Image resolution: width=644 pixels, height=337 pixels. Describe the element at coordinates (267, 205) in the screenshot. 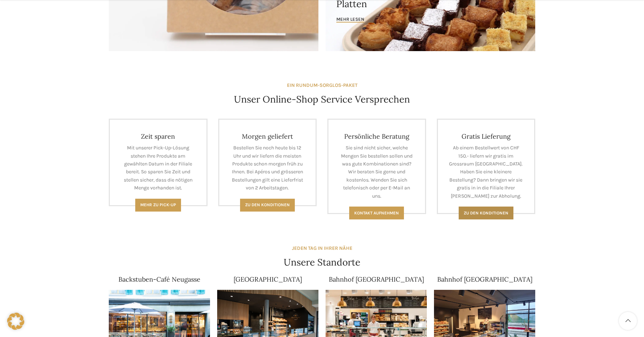

I see `a: Zu den Konditionen` at that location.